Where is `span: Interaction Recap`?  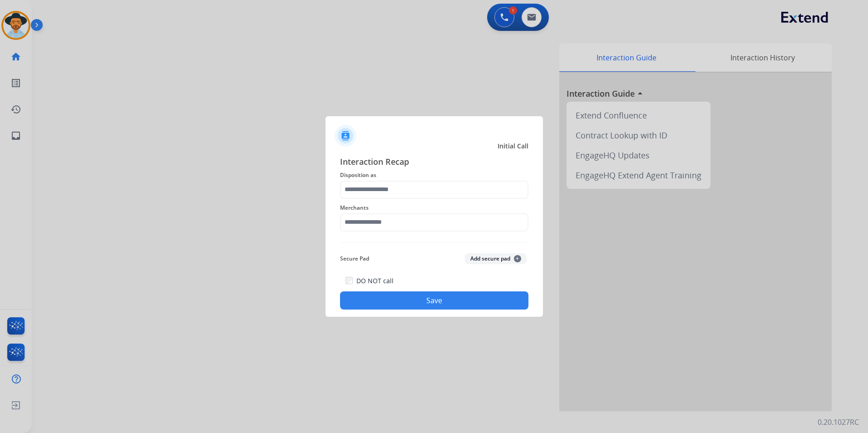 span: Interaction Recap is located at coordinates (434, 163).